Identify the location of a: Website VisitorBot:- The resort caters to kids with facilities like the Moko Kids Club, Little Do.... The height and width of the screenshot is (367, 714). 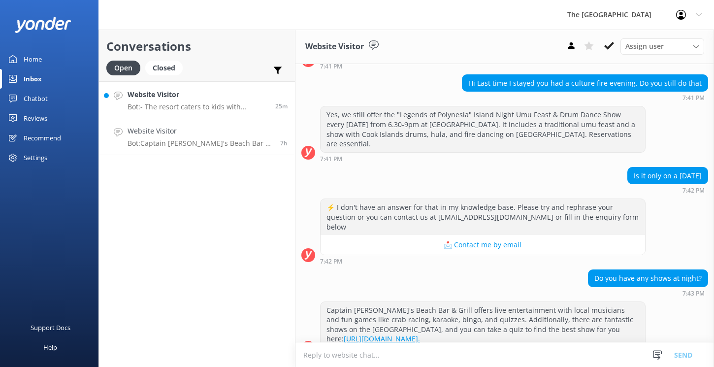
(197, 99).